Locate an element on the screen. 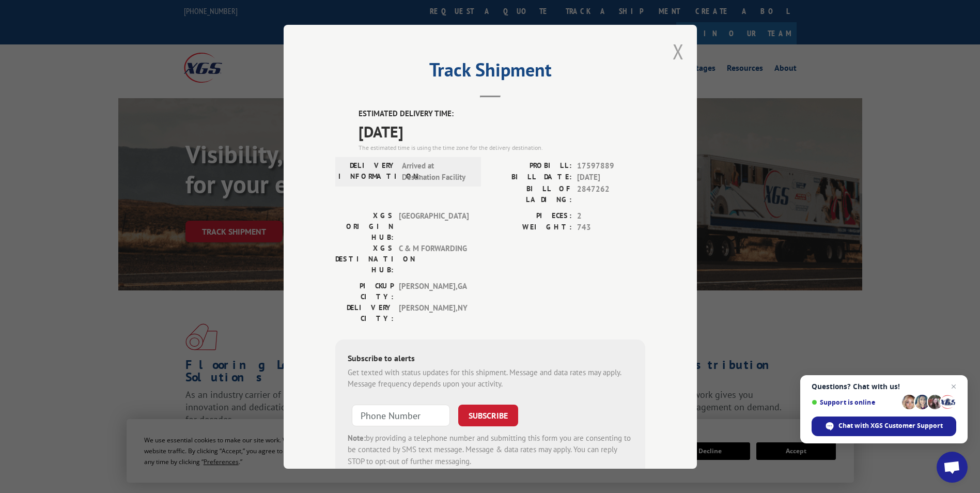 The width and height of the screenshot is (980, 493). label: DELIVERY INFORMATION: is located at coordinates (367, 171).